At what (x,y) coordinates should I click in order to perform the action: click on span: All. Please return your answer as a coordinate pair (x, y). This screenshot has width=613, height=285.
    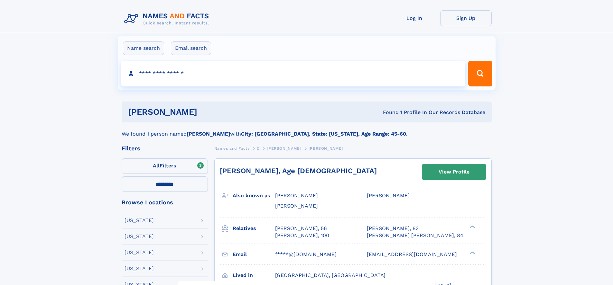
    Looking at the image, I should click on (156, 166).